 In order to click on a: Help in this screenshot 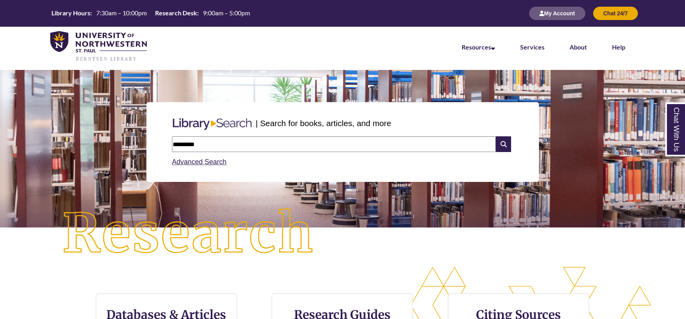, I will do `click(619, 47)`.